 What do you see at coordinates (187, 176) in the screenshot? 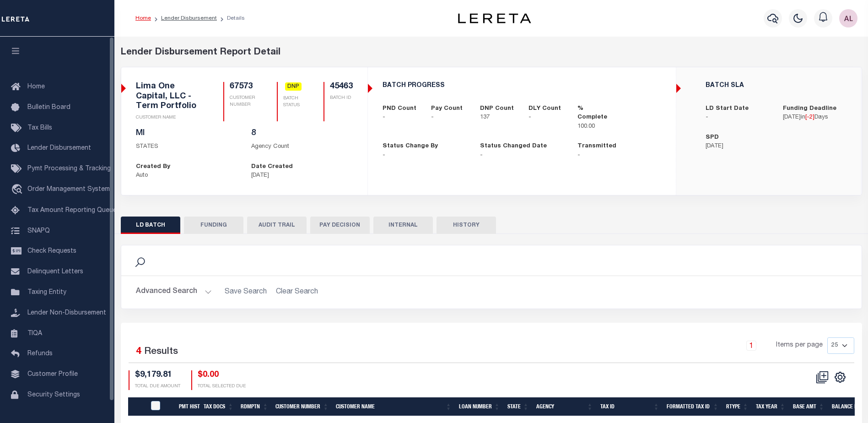
I see `p: Auto` at bounding box center [187, 176].